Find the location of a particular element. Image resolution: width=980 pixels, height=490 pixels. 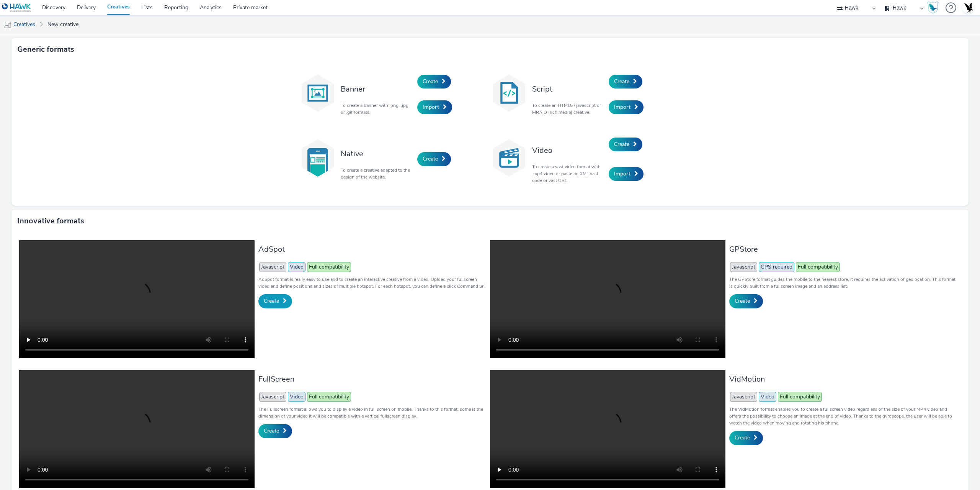

h3: Banner is located at coordinates (377, 89).